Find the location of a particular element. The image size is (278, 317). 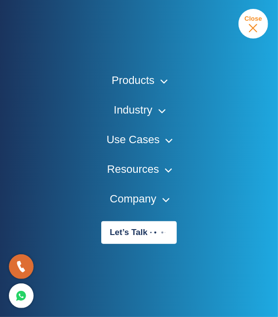

a: Resources is located at coordinates (139, 169).